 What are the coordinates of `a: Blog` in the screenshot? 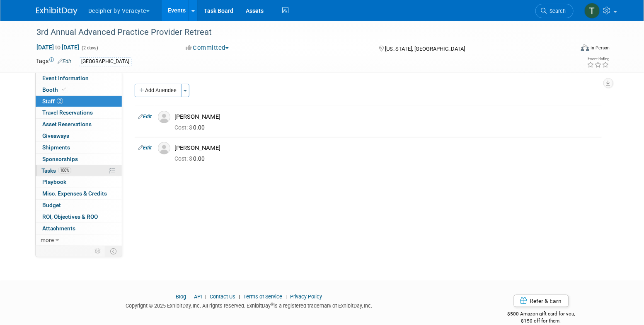 It's located at (181, 296).